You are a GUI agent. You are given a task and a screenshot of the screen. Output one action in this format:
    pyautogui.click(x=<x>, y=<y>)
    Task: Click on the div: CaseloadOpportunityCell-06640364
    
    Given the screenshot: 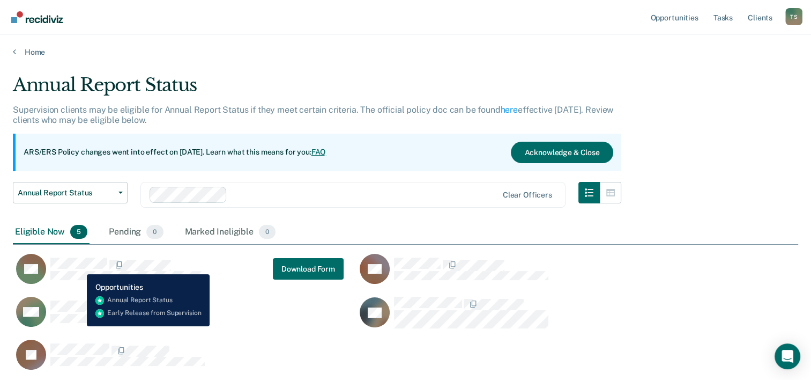 What is the action you would take?
    pyautogui.click(x=184, y=317)
    